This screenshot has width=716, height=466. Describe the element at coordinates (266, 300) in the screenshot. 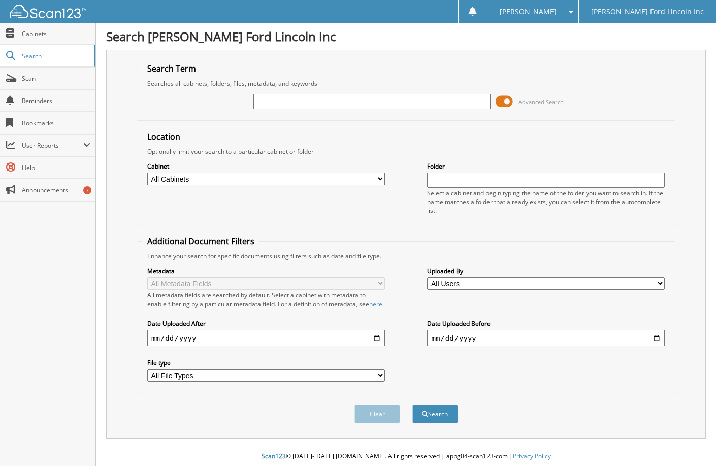

I see `div: All metadata fields are searched by default. Select a cabinet with metadata to enable filtering b...` at that location.